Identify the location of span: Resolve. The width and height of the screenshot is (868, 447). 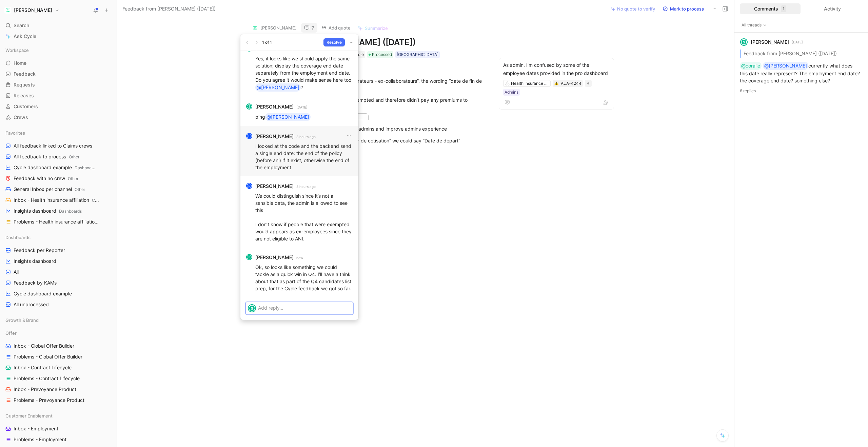
(334, 42).